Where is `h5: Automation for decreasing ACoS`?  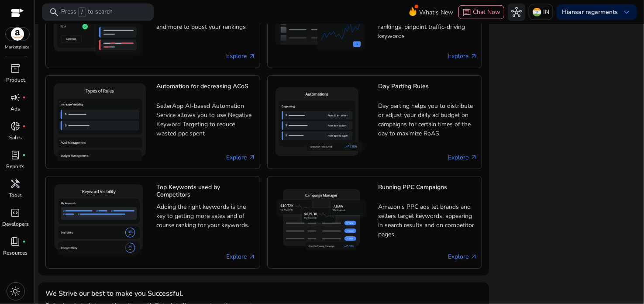 h5: Automation for decreasing ACoS is located at coordinates (206, 90).